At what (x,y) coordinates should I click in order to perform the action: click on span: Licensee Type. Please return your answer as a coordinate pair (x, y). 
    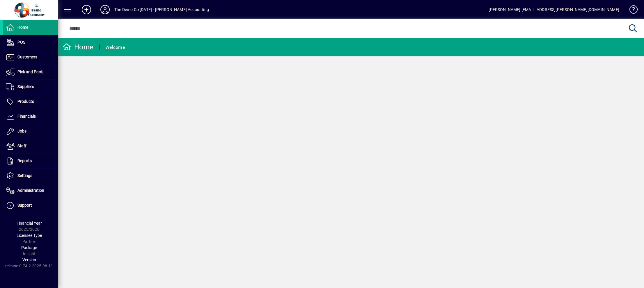
    Looking at the image, I should click on (29, 235).